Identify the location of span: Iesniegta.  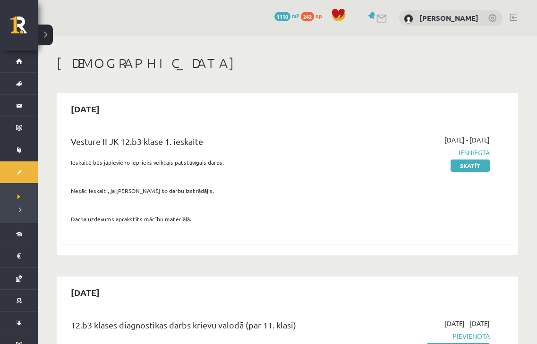
(424, 152).